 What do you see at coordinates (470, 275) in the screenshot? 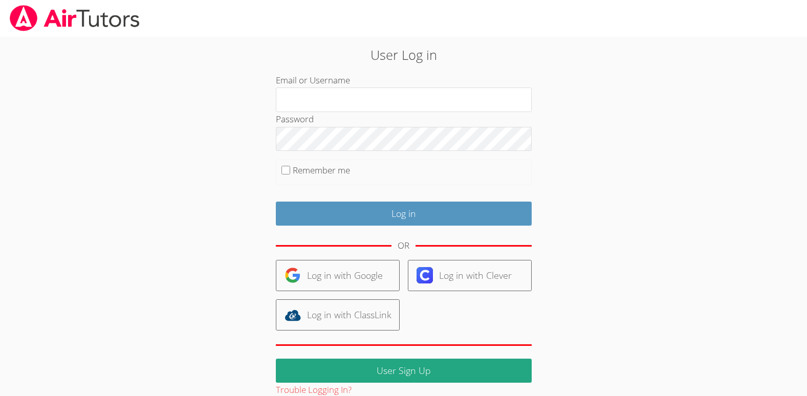
I see `a: Log in with Clever` at bounding box center [470, 275].